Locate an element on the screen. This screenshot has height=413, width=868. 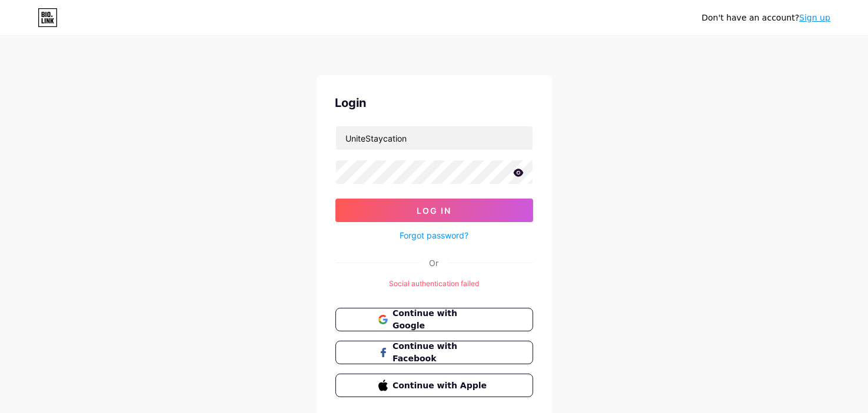
span: Continue with Apple is located at coordinates (441, 386).